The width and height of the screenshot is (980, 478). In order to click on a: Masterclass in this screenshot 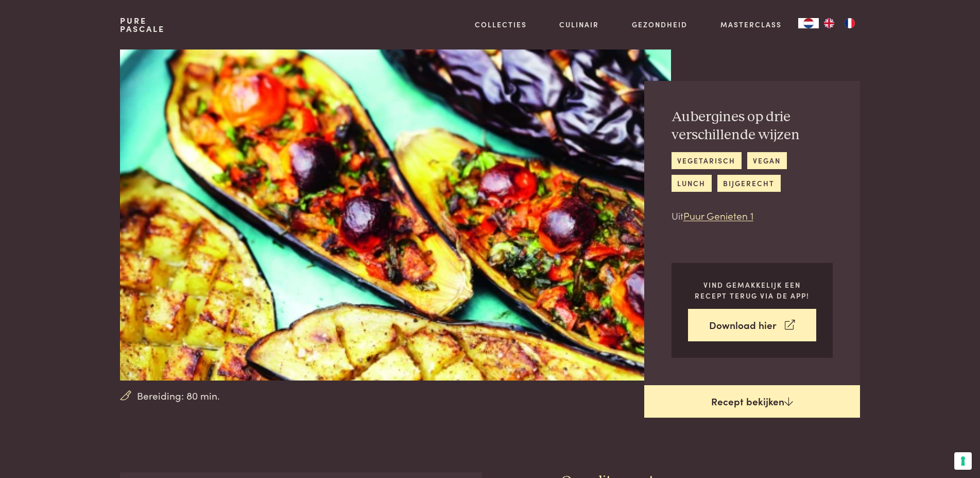, I will do `click(751, 24)`.